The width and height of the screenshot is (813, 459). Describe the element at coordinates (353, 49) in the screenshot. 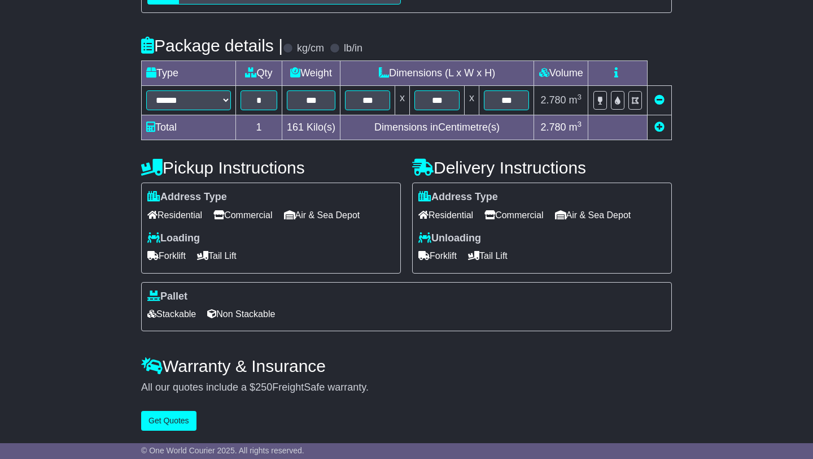

I see `label: lb/in` at that location.